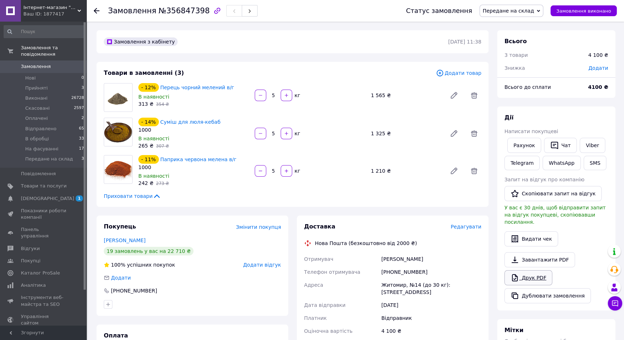 Image resolution: width=624 pixels, height=340 pixels. What do you see at coordinates (81, 149) in the screenshot?
I see `span: 17` at bounding box center [81, 149].